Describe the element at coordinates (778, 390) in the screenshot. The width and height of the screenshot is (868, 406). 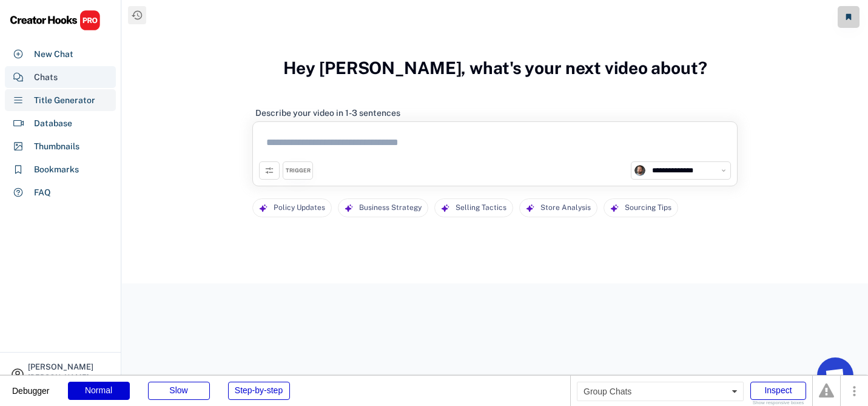
I see `div: Inspect` at that location.